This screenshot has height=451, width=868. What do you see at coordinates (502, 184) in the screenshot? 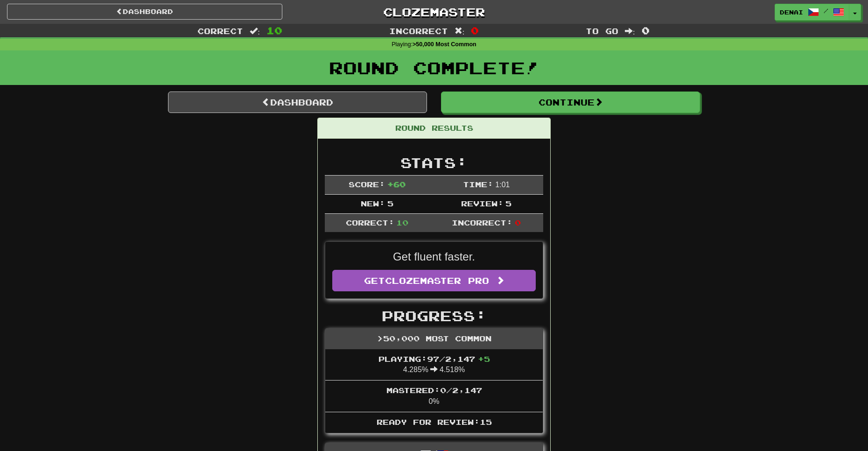
I see `span: 1 : 0 1` at bounding box center [502, 184].